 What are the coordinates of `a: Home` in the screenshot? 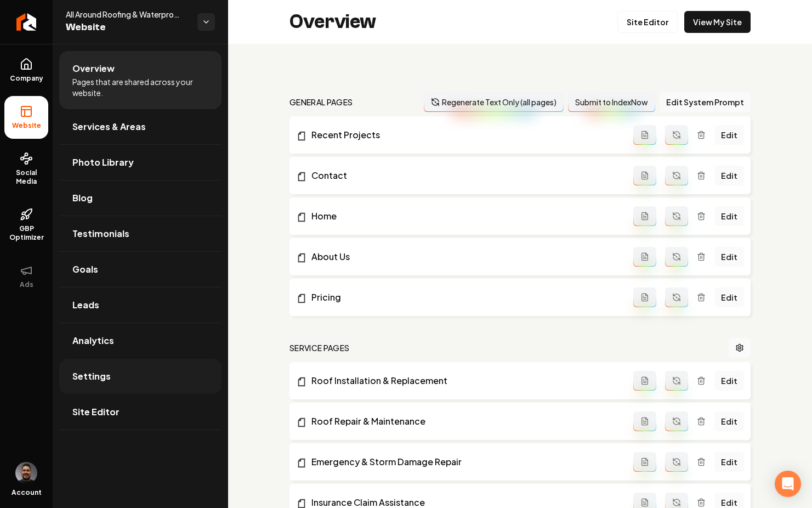 It's located at (464, 216).